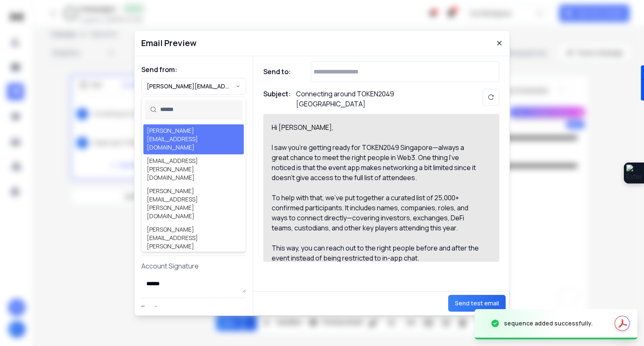  I want to click on img: Extension Icon, so click(634, 173).